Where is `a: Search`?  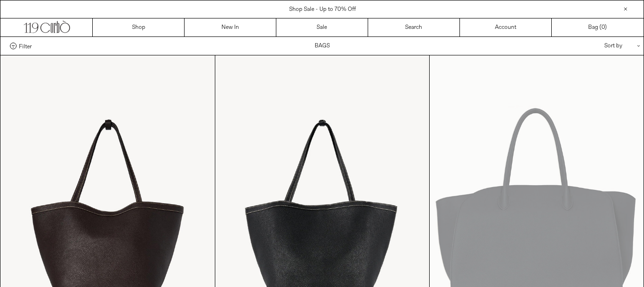
a: Search is located at coordinates (414, 27).